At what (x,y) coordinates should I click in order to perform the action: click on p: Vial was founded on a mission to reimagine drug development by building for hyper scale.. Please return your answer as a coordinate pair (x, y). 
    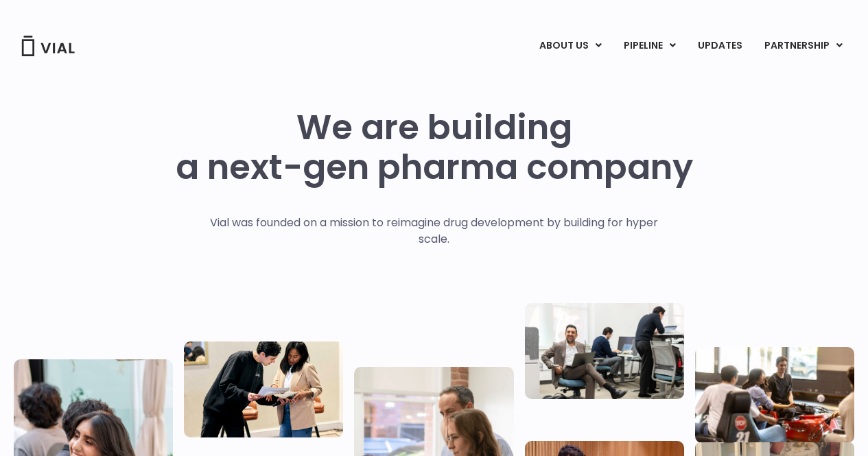
    Looking at the image, I should click on (434, 231).